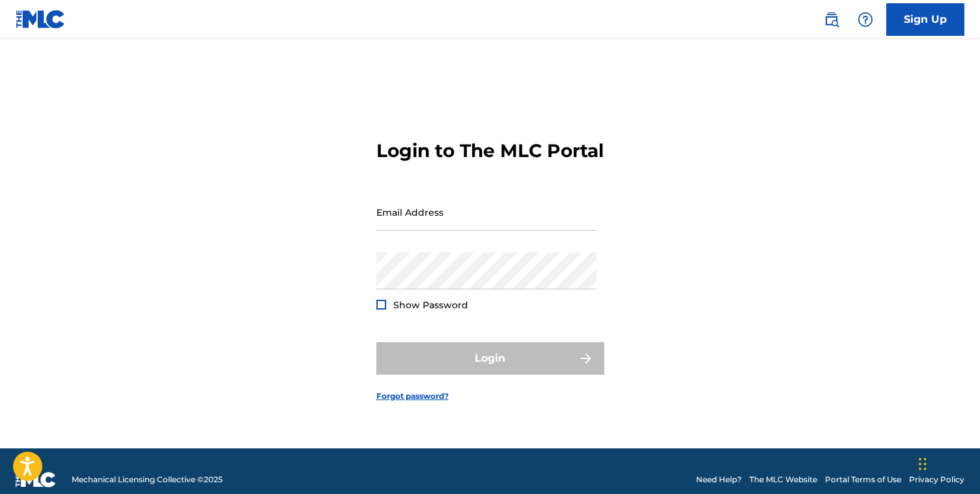 Image resolution: width=980 pixels, height=494 pixels. I want to click on div: Chat Widget, so click(948, 463).